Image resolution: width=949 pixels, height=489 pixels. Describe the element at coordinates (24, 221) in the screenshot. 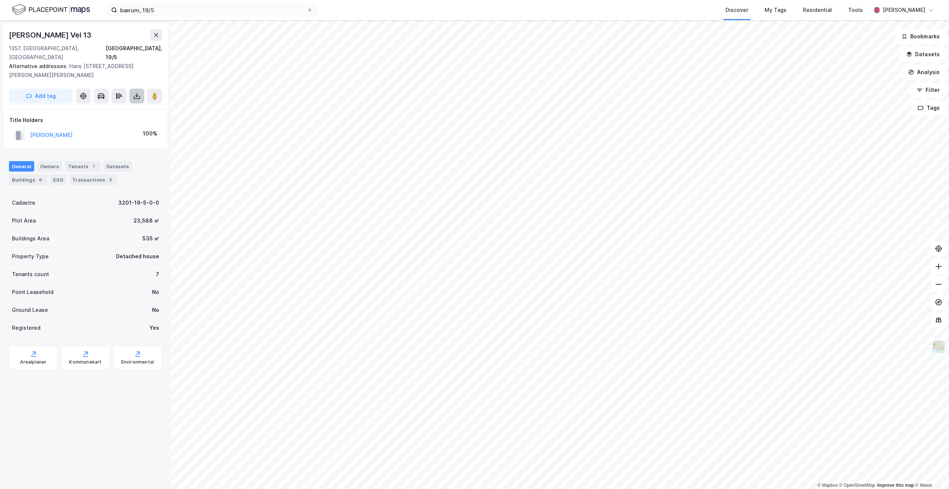

I see `div: Plot Area` at that location.